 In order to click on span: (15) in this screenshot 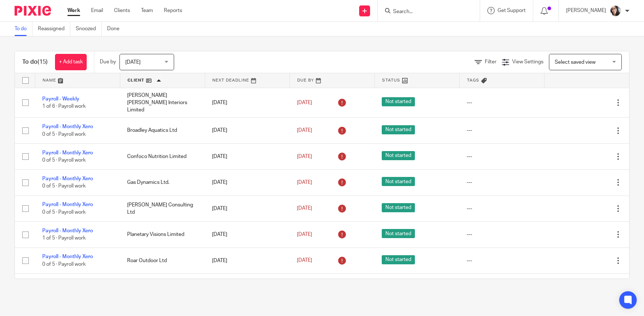, I will do `click(42, 62)`.